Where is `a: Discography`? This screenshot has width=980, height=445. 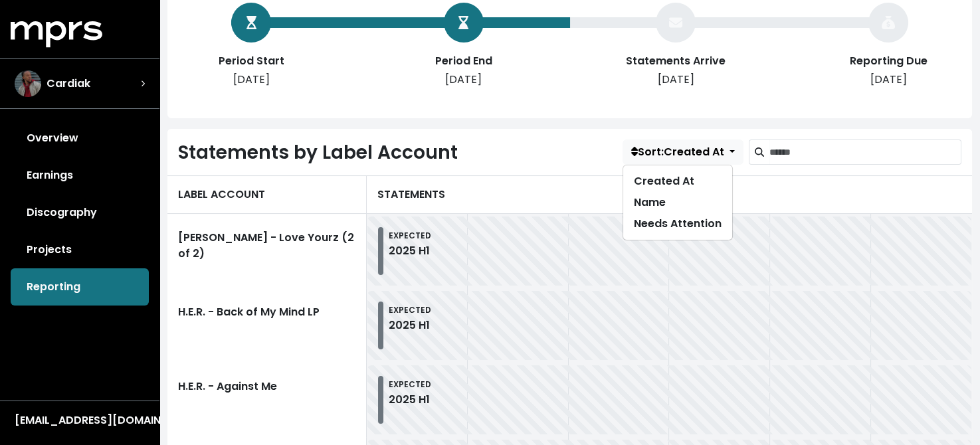
a: Discography is located at coordinates (79, 213).